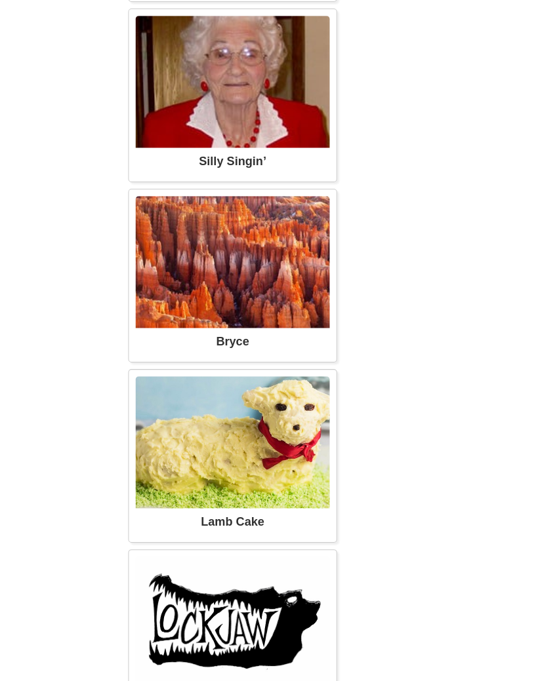 The width and height of the screenshot is (538, 681). I want to click on a: Poem Image Lamb Cake, so click(233, 452).